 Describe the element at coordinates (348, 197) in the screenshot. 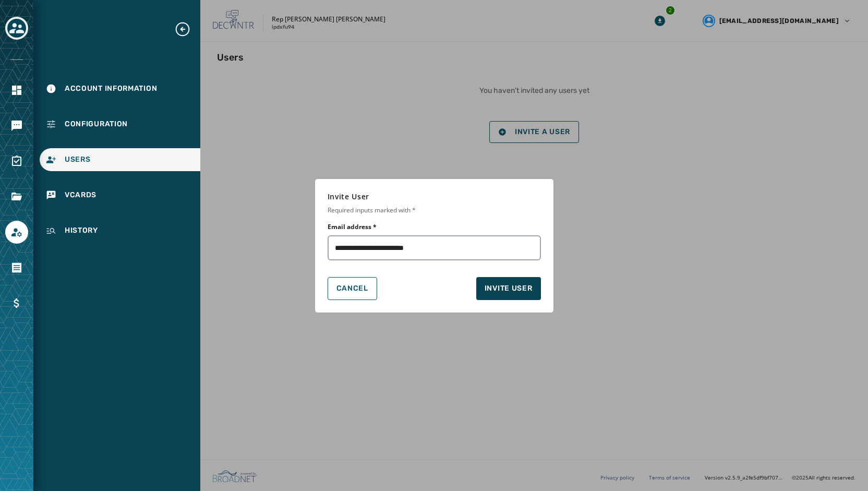

I see `h3: Invite User` at that location.